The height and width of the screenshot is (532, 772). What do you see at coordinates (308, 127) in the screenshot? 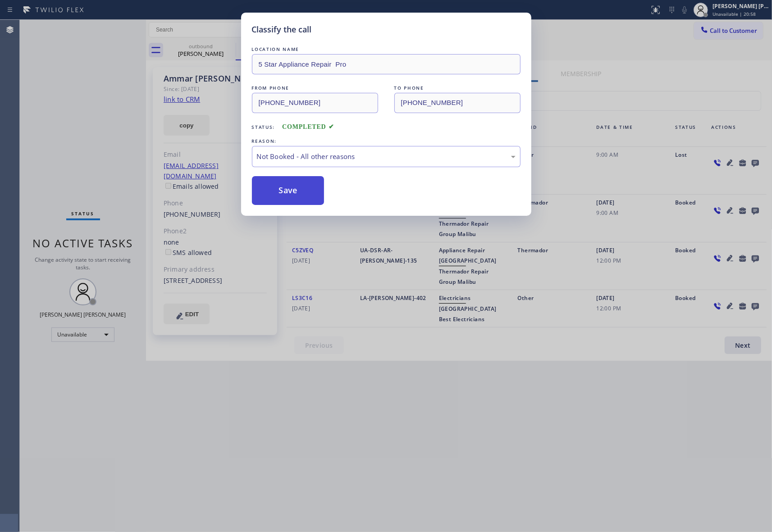
I see `span: COMPLETED` at bounding box center [308, 127].